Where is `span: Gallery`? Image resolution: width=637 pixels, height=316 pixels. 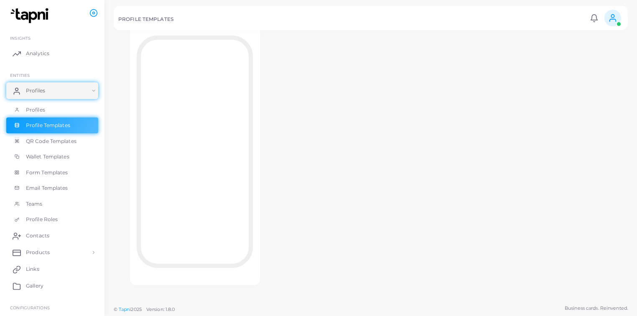
span: Gallery is located at coordinates (35, 286).